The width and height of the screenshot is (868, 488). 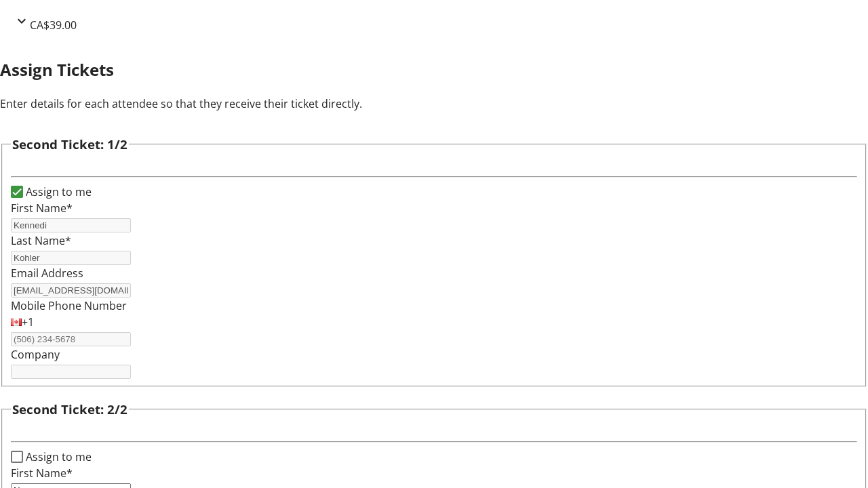 I want to click on h3: Second Ticket: 1/2, so click(x=70, y=144).